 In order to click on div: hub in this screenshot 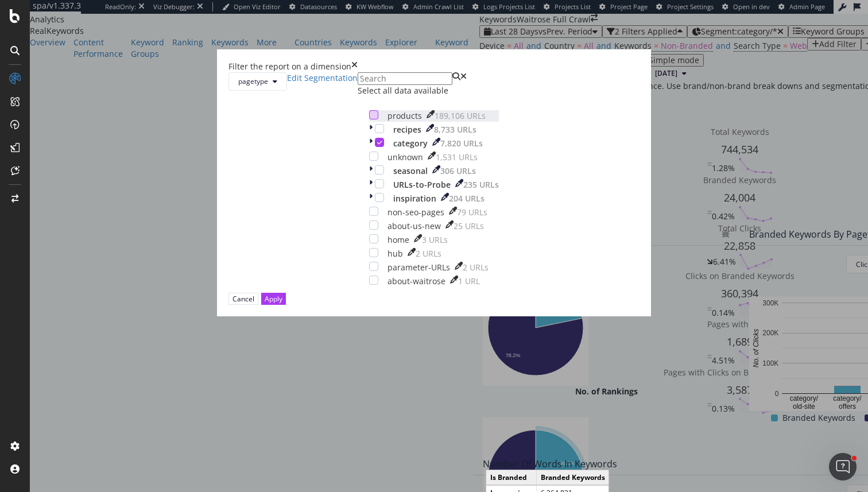, I will do `click(395, 253)`.